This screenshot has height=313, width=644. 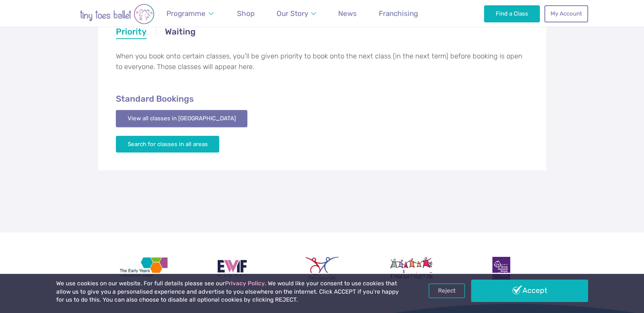 I want to click on h2: Standard Bookings, so click(x=322, y=99).